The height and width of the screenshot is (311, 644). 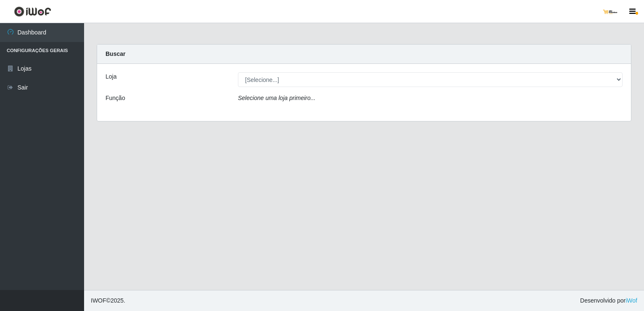 I want to click on span: IWOF, so click(x=98, y=301).